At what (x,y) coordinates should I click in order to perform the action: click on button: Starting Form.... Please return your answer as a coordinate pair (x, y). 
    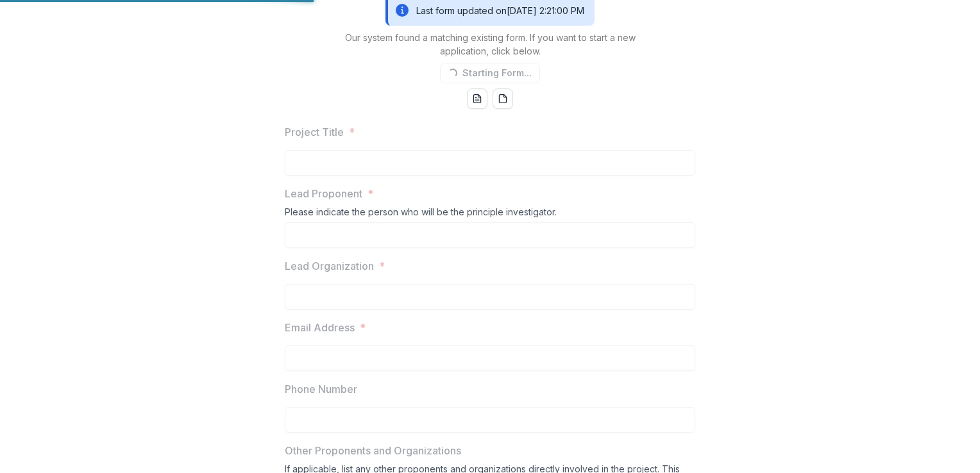
    Looking at the image, I should click on (490, 73).